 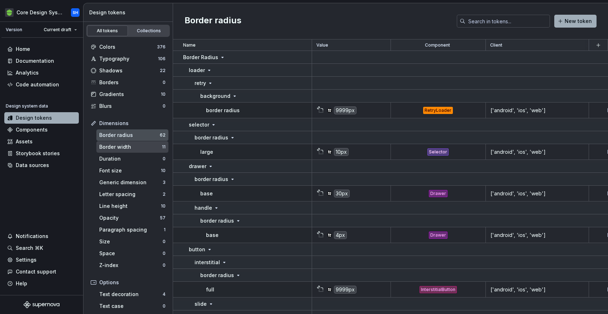 I want to click on p: selector, so click(x=199, y=125).